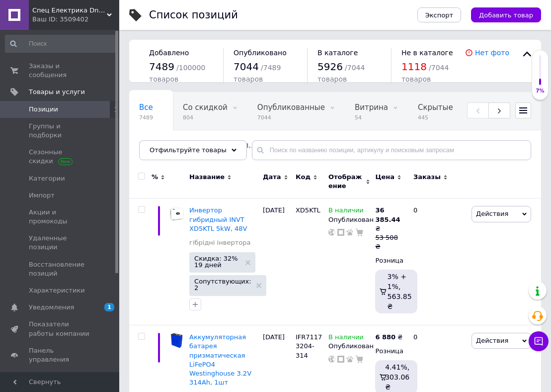 This screenshot has width=551, height=392. I want to click on div: 7%, so click(540, 91).